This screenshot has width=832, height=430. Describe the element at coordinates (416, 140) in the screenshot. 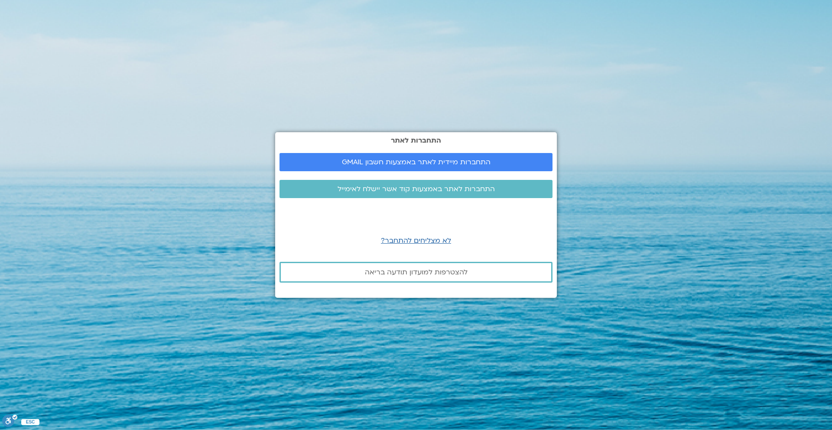

I see `h2: התחברות לאתר` at that location.